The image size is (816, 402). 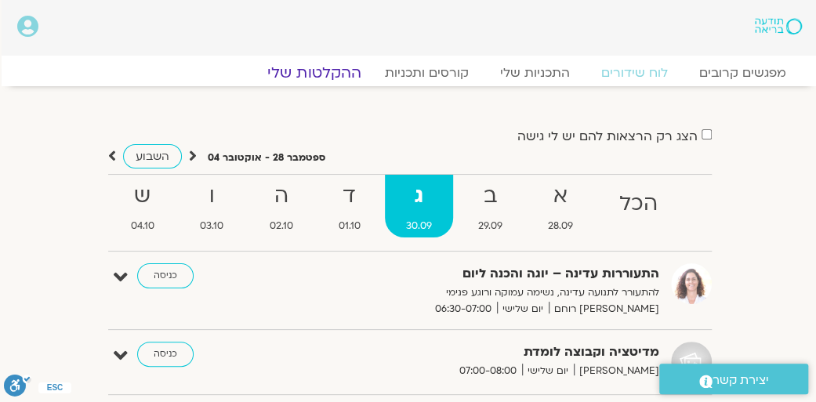 I want to click on strong: ש, so click(x=143, y=196).